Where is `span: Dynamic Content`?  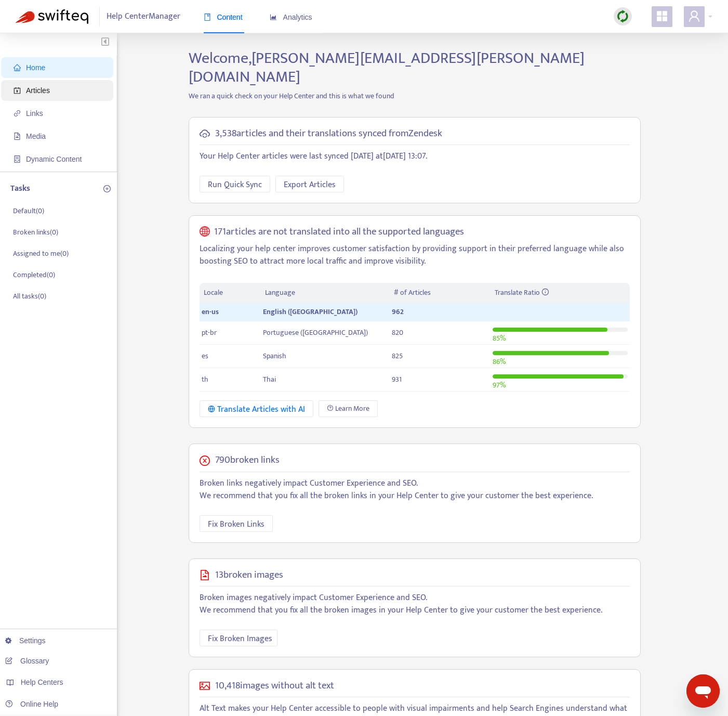 span: Dynamic Content is located at coordinates (54, 159).